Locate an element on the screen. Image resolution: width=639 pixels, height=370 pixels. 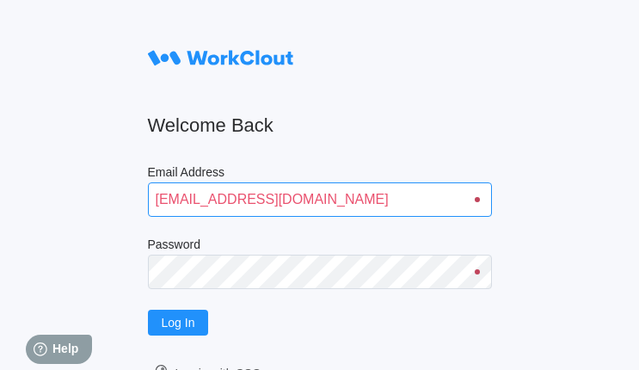
span: Help is located at coordinates (46, 21).